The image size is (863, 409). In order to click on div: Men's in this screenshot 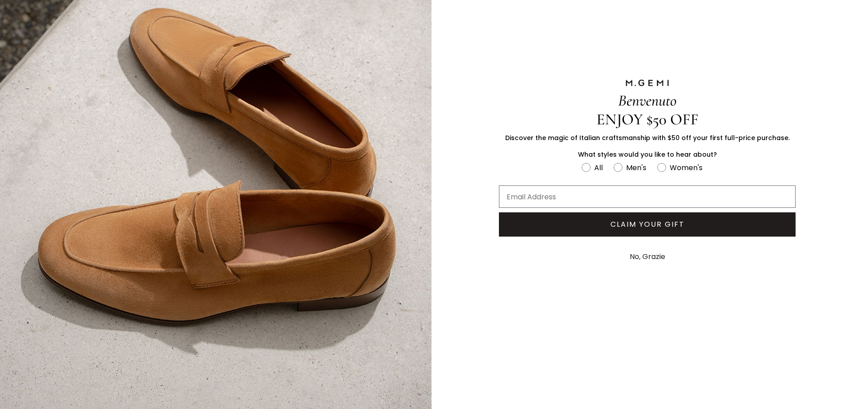, I will do `click(636, 168)`.